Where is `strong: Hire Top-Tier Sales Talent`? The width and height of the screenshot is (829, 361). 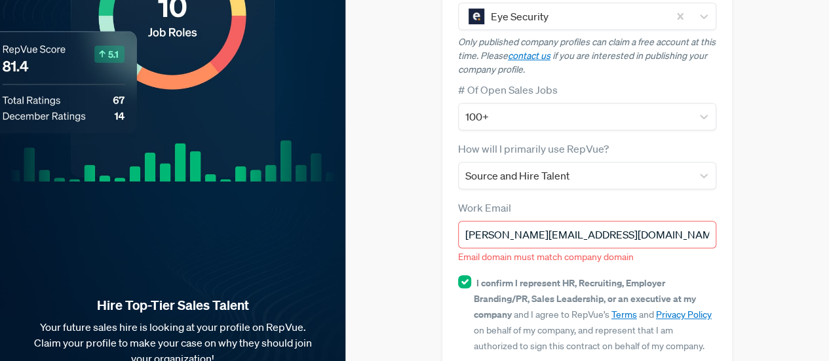
strong: Hire Top-Tier Sales Talent is located at coordinates (172, 305).